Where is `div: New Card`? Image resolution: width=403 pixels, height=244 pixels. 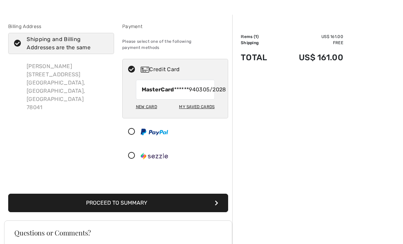 div: New Card is located at coordinates (147, 107).